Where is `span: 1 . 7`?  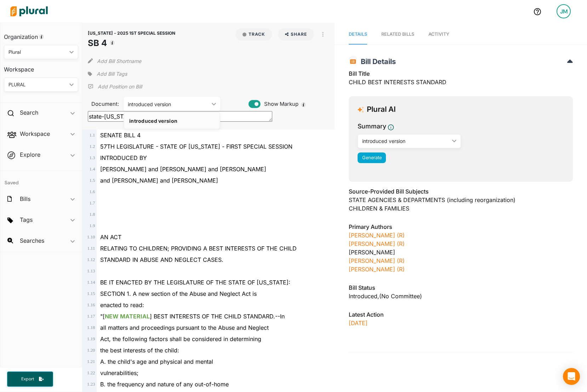 span: 1 . 7 is located at coordinates (92, 203).